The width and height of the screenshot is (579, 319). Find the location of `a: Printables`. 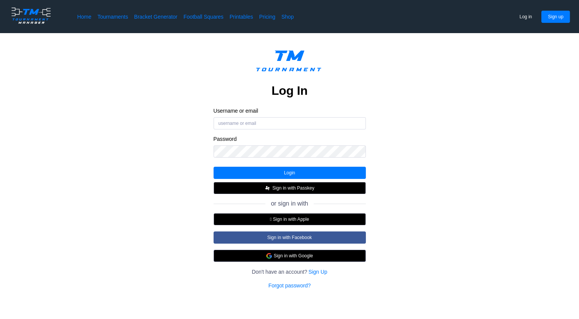

a: Printables is located at coordinates (241, 17).